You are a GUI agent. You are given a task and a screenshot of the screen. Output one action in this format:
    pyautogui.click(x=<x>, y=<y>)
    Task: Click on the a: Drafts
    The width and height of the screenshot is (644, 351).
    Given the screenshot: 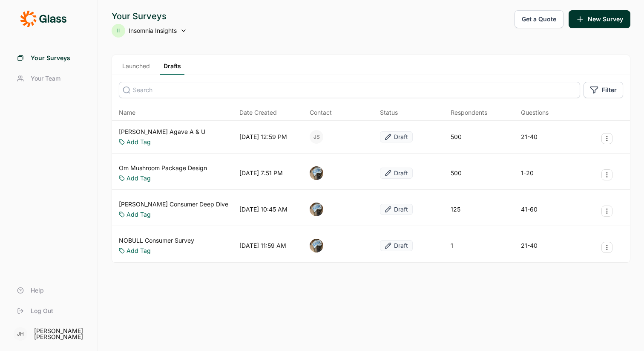 What is the action you would take?
    pyautogui.click(x=172, y=68)
    